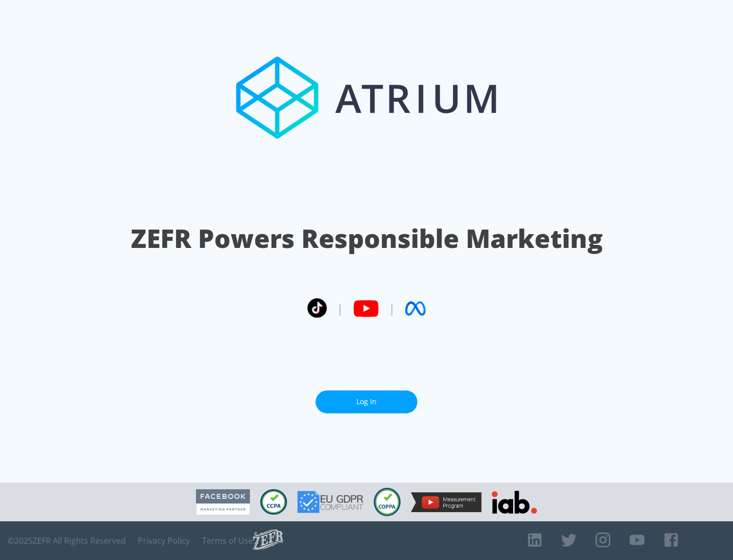 The width and height of the screenshot is (733, 560). Describe the element at coordinates (387, 502) in the screenshot. I see `img: COPPA Compliant` at that location.